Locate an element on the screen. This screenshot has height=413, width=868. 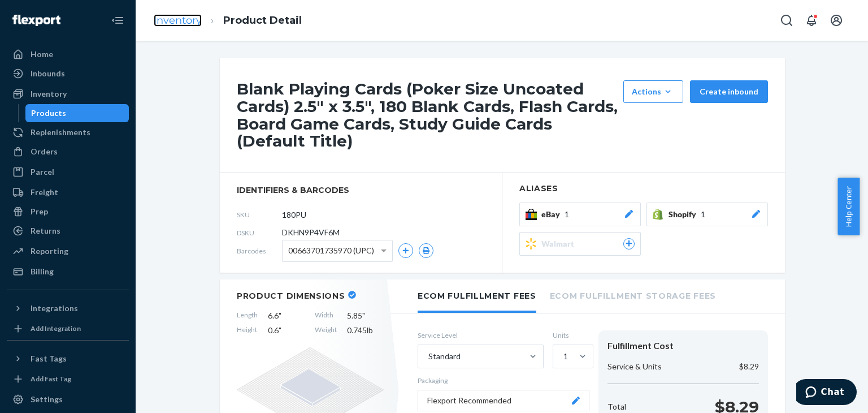
a: Freight is located at coordinates (68, 192).